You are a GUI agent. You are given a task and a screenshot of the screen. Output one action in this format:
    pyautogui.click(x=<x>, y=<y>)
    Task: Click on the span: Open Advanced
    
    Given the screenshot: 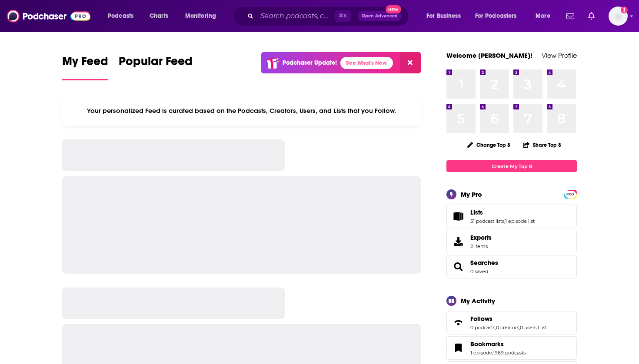 What is the action you would take?
    pyautogui.click(x=380, y=16)
    